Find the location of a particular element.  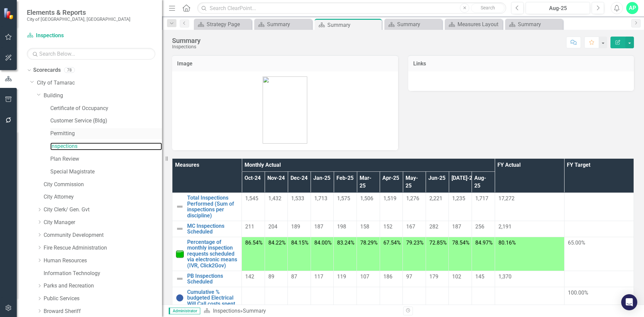

h3: Links is located at coordinates (521, 64).